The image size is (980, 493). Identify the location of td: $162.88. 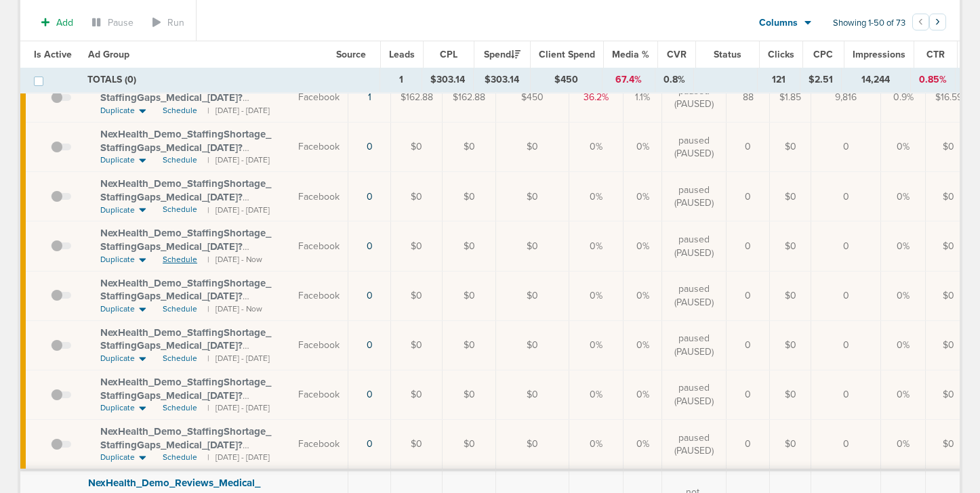
(470, 97).